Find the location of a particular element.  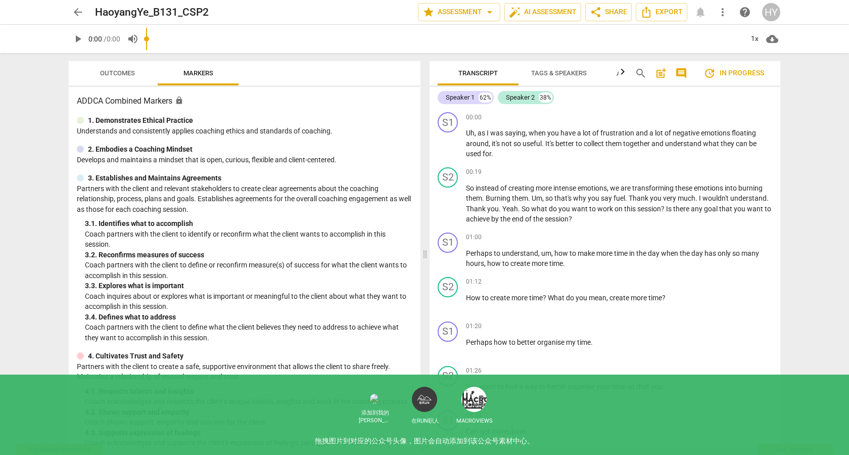

span: do is located at coordinates (571, 298).